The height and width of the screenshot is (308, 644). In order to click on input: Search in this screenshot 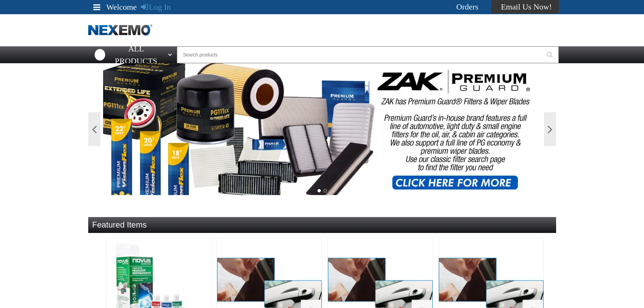, I will do `click(368, 55)`.